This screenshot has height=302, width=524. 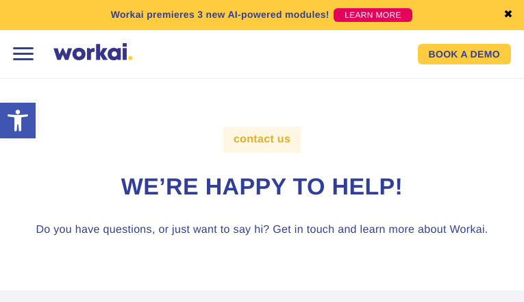 I want to click on h1: We’re happy to help!, so click(x=262, y=188).